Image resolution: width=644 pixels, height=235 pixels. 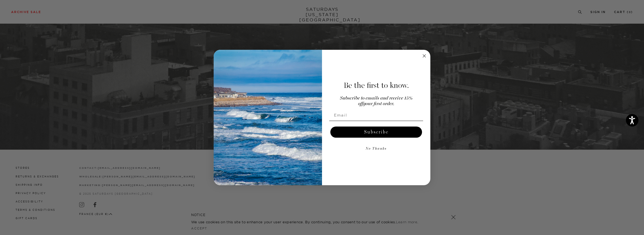 I want to click on span: Be the first to know., so click(x=376, y=85).